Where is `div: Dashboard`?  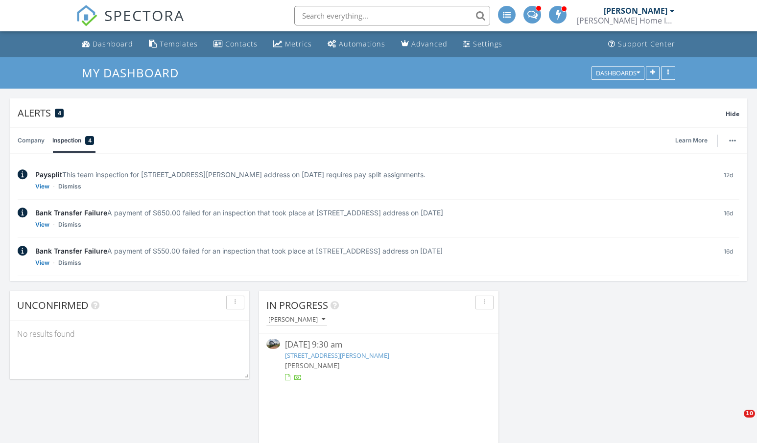 div: Dashboard is located at coordinates (113, 44).